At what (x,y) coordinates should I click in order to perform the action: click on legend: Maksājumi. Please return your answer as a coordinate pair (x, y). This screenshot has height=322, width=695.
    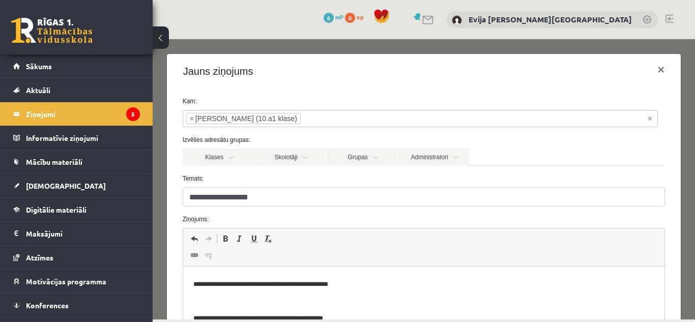
    Looking at the image, I should click on (83, 234).